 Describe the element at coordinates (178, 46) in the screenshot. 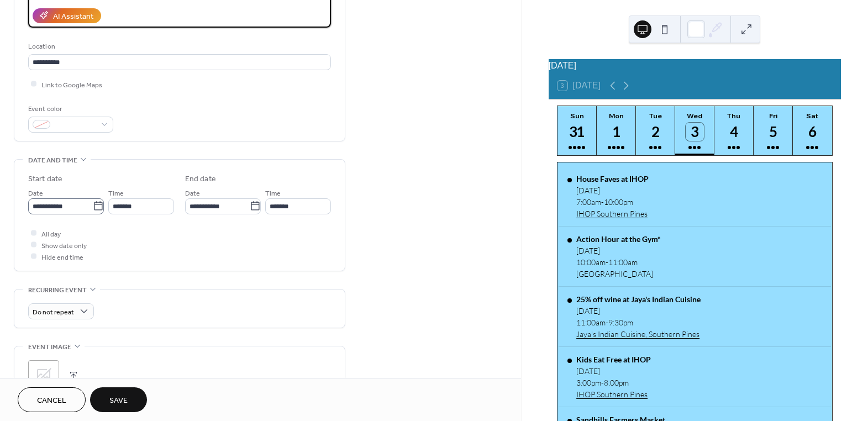

I see `div: Location` at that location.